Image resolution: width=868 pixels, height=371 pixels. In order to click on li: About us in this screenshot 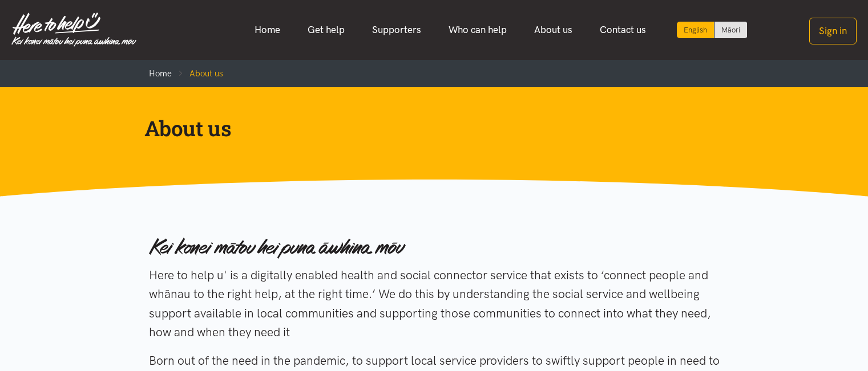, I will do `click(197, 73)`.